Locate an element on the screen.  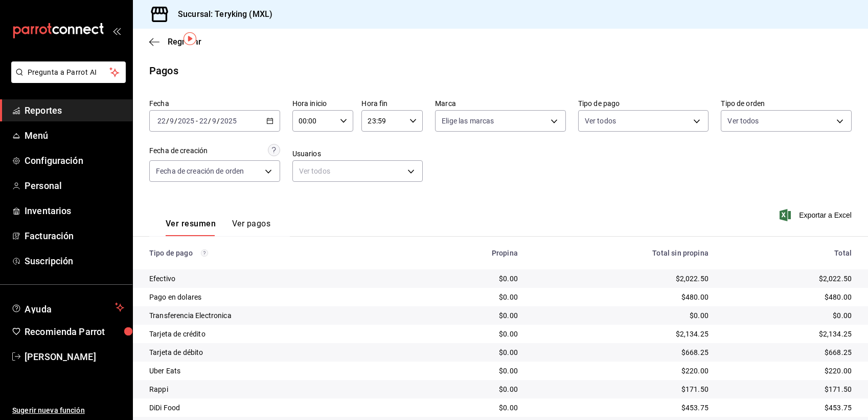
span: Inventarios is located at coordinates (74, 211).